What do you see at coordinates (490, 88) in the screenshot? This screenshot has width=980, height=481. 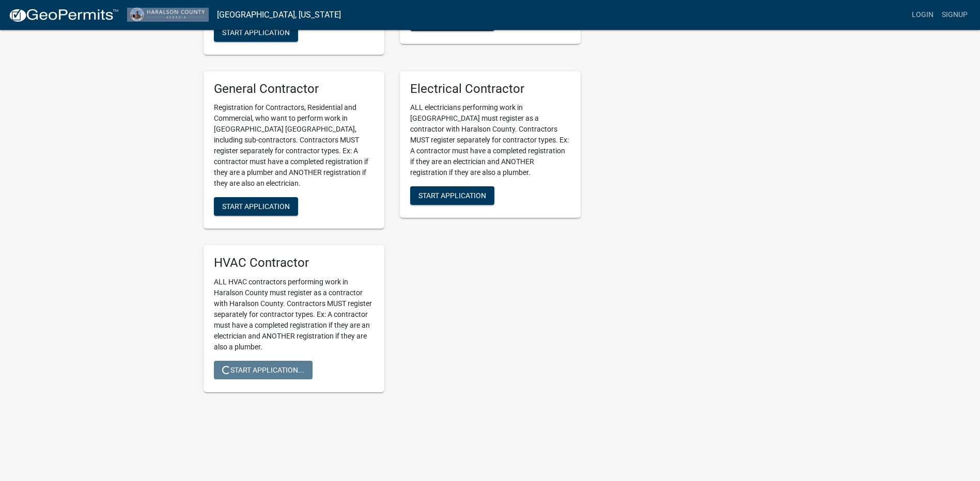 I see `h5: Electrical Contractor` at bounding box center [490, 88].